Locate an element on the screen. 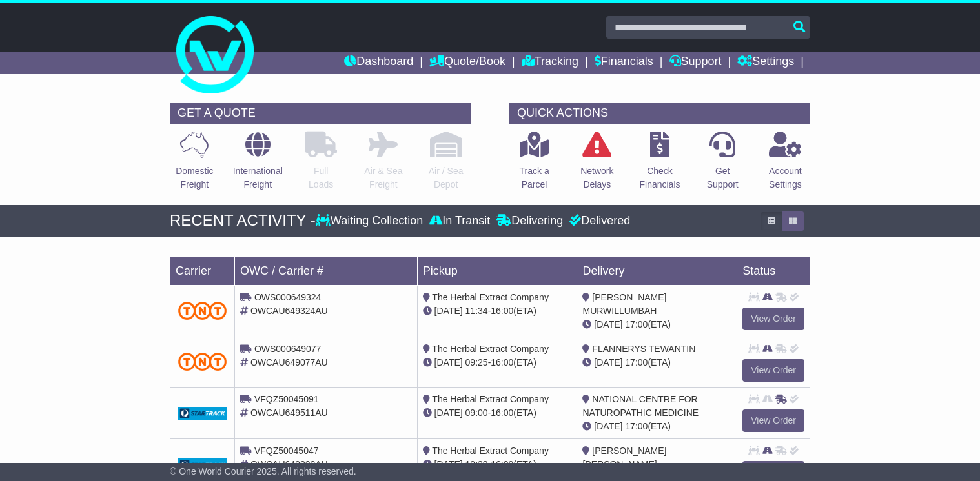 The width and height of the screenshot is (980, 481). span: OWS000649077 is located at coordinates (288, 349).